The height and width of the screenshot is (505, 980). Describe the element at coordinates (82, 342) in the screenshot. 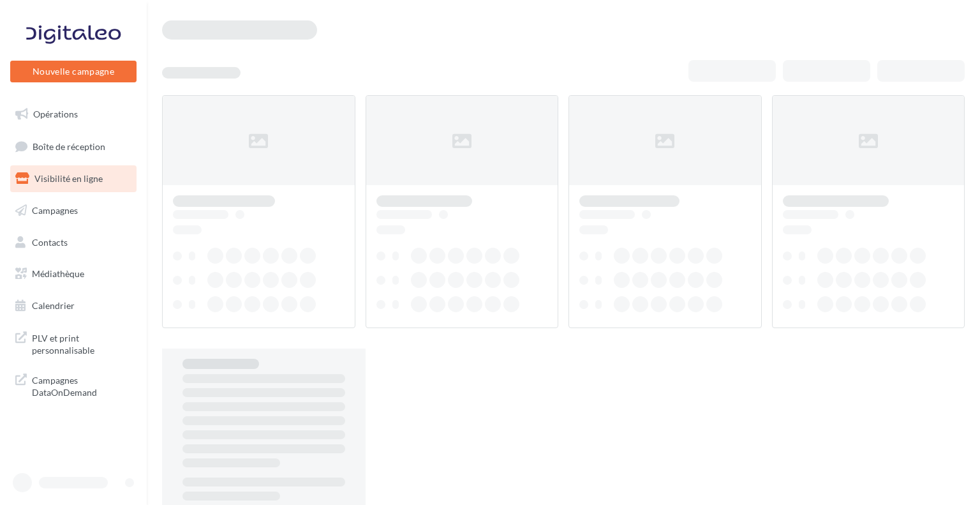

I see `span: PLV et print personnalisable` at that location.